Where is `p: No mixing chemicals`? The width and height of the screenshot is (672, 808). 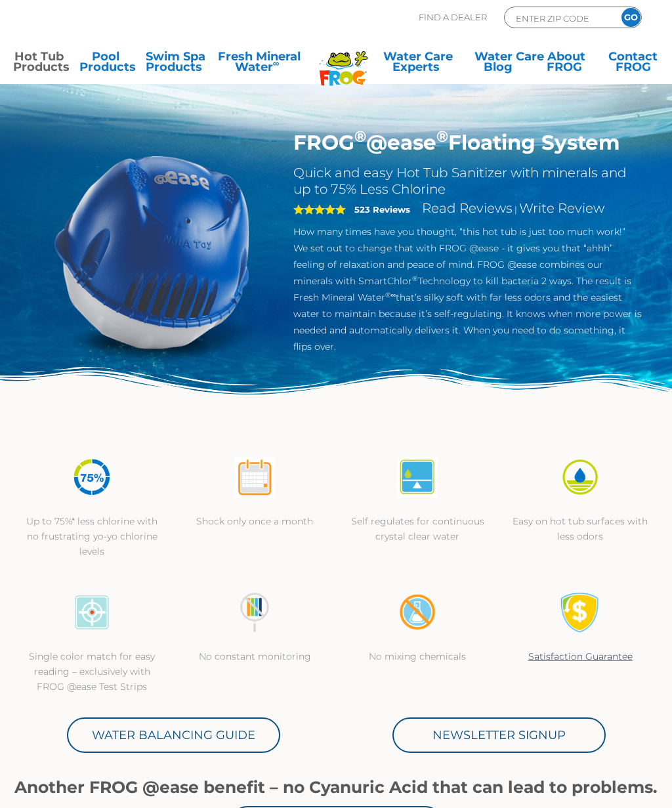 p: No mixing chemicals is located at coordinates (418, 656).